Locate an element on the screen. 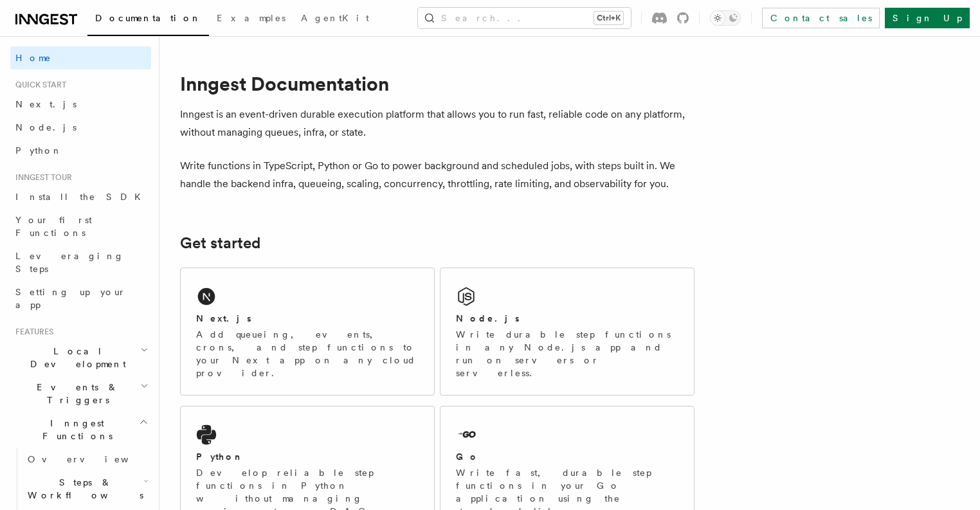 The image size is (980, 510). a: Node.js is located at coordinates (80, 127).